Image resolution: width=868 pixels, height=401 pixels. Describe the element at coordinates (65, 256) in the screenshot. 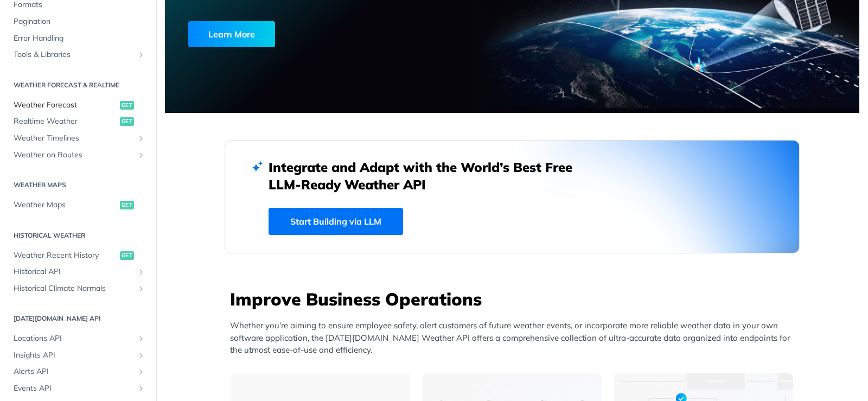

I see `span: Weather Recent History` at that location.